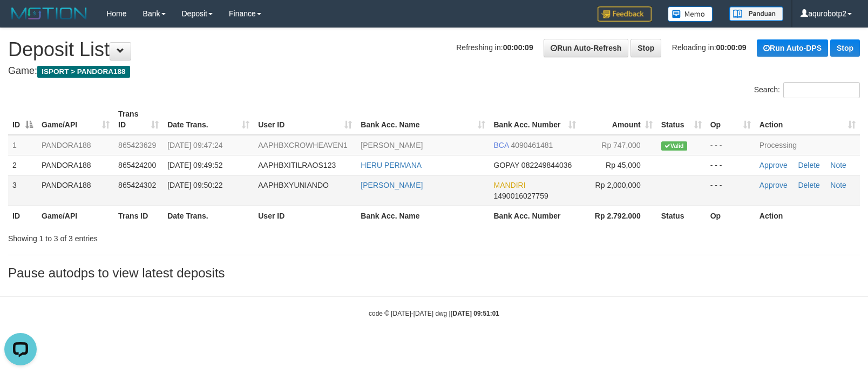  What do you see at coordinates (731, 119) in the screenshot?
I see `th: Op: activate to sort column ascending` at bounding box center [731, 119].